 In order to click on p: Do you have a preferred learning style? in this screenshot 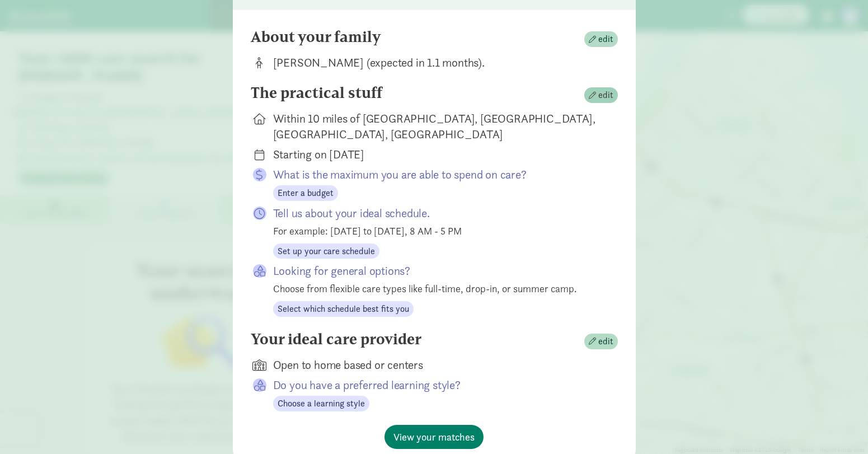, I will do `click(437, 385)`.